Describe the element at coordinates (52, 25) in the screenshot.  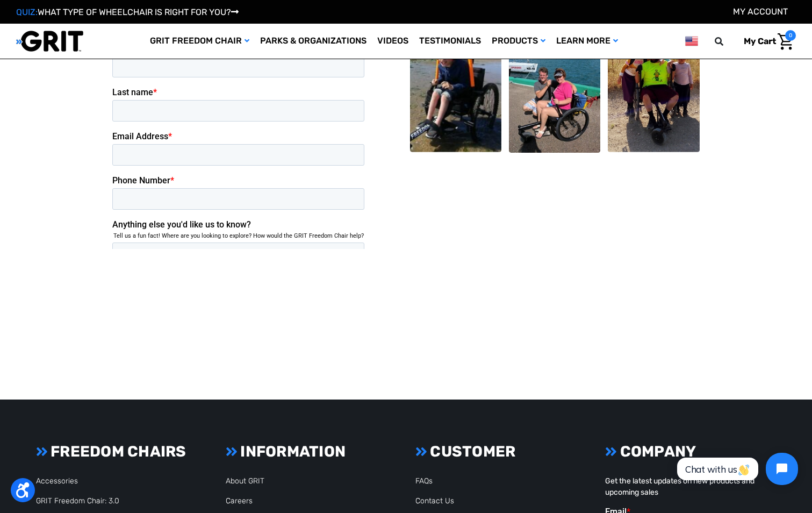
I see `button: Chat with us👋` at that location.